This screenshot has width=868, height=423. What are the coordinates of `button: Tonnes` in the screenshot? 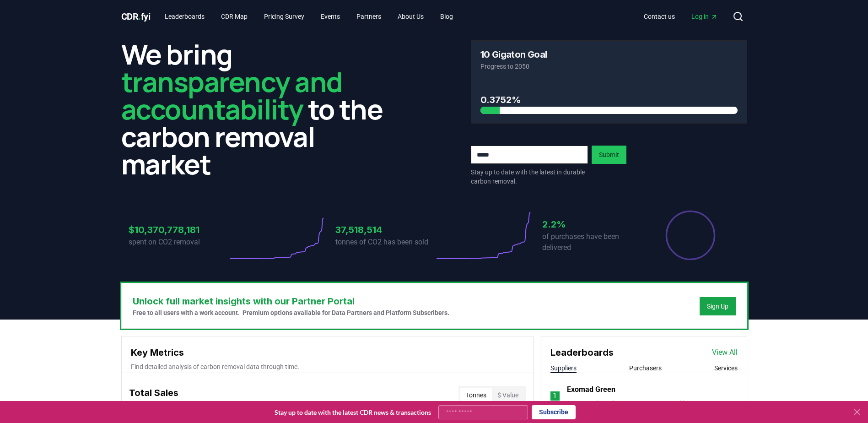 It's located at (475, 395).